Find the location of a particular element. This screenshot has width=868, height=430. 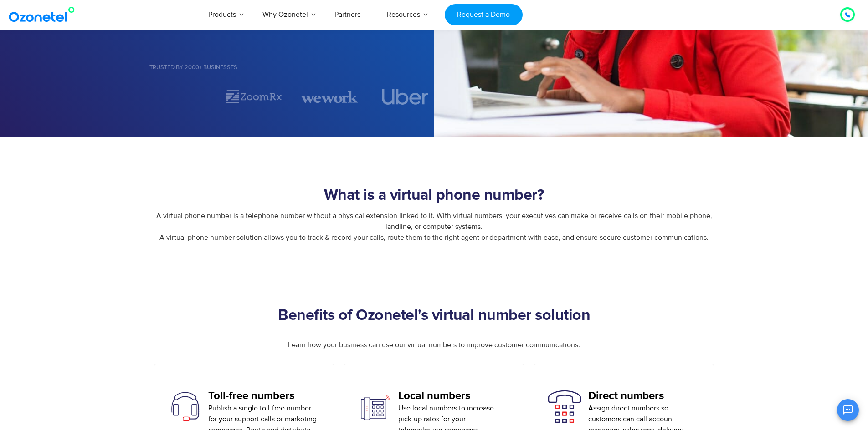

img: wework.svg is located at coordinates (329, 97).